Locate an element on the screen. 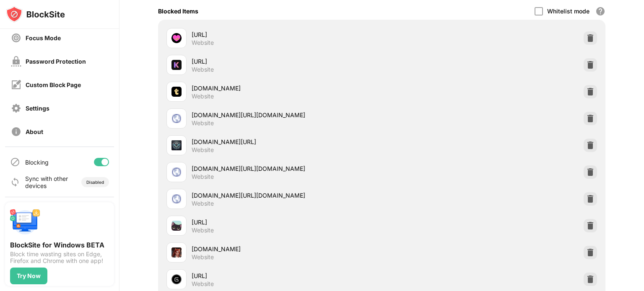 The height and width of the screenshot is (291, 644). img: about-off.svg is located at coordinates (16, 131).